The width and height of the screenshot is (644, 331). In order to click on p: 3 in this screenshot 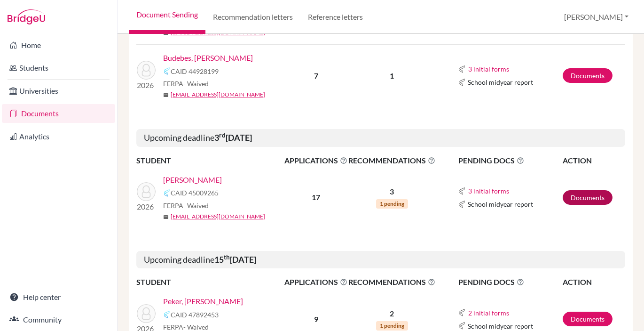, I will do `click(392, 192)`.